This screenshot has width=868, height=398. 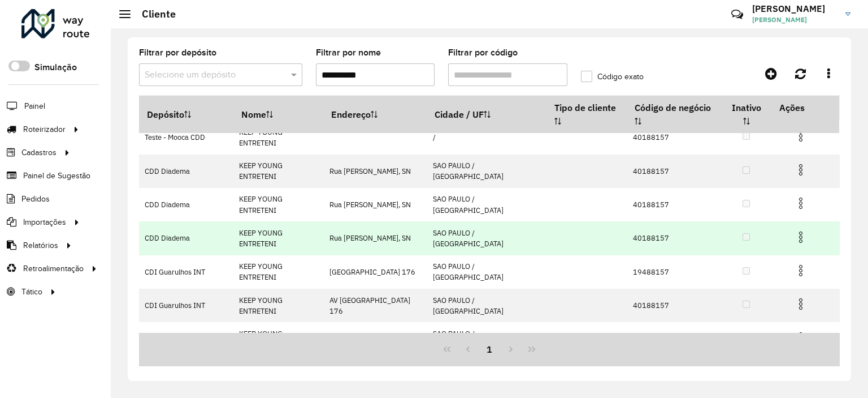 What do you see at coordinates (747, 114) in the screenshot?
I see `th: Inativo` at bounding box center [747, 114].